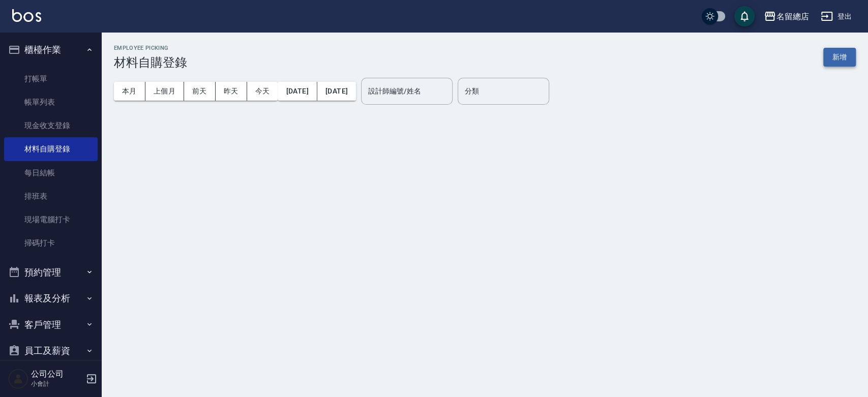  Describe the element at coordinates (51, 149) in the screenshot. I see `a: 材料自購登錄` at that location.